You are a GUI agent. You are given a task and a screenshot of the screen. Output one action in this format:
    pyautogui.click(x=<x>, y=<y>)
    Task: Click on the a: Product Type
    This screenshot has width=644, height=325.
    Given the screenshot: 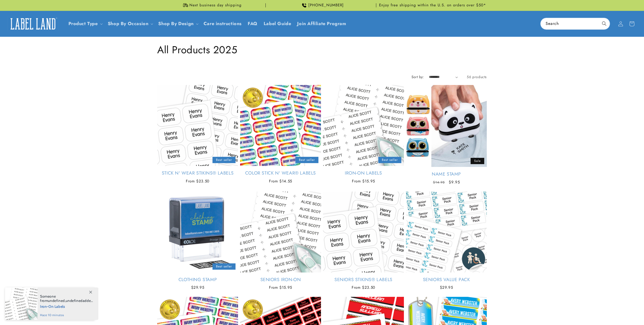 What is the action you would take?
    pyautogui.click(x=83, y=24)
    